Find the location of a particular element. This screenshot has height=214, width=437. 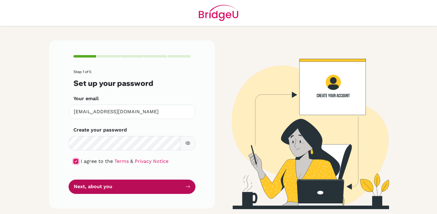

a: Privacy Notice is located at coordinates (152, 161).